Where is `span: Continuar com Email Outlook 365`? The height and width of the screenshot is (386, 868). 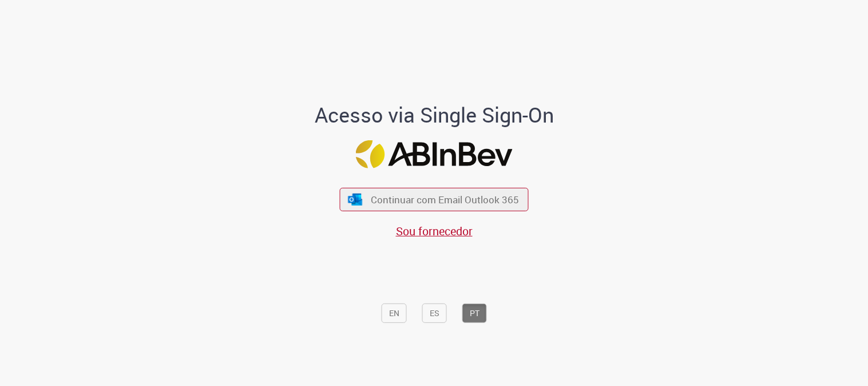 span: Continuar com Email Outlook 365 is located at coordinates (444, 199).